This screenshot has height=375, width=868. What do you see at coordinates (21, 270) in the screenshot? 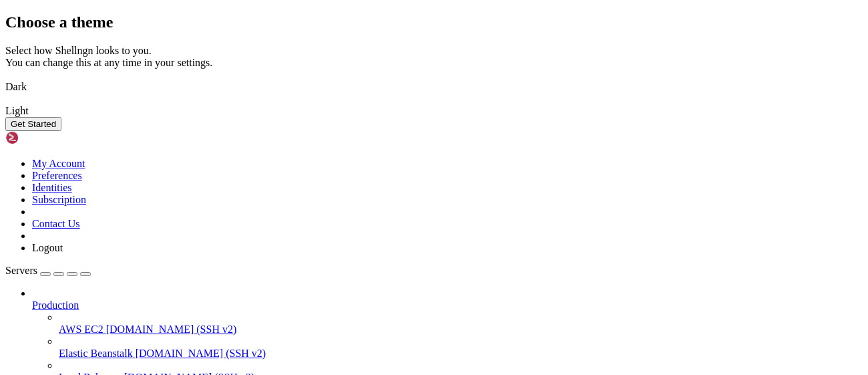
I see `span: Servers` at bounding box center [21, 270].